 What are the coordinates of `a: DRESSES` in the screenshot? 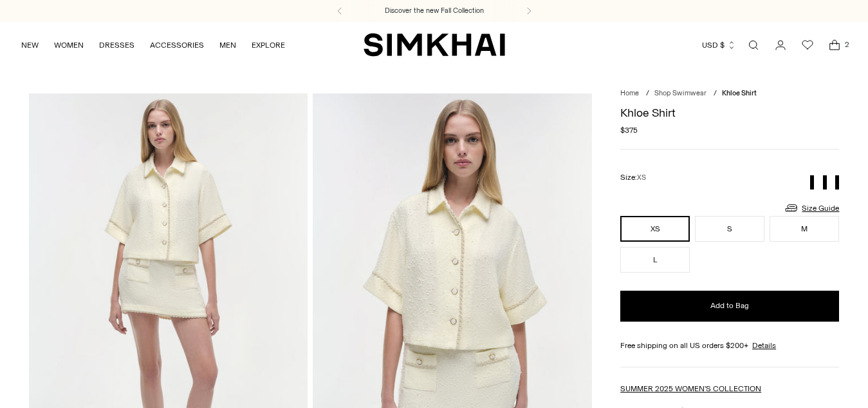 It's located at (116, 45).